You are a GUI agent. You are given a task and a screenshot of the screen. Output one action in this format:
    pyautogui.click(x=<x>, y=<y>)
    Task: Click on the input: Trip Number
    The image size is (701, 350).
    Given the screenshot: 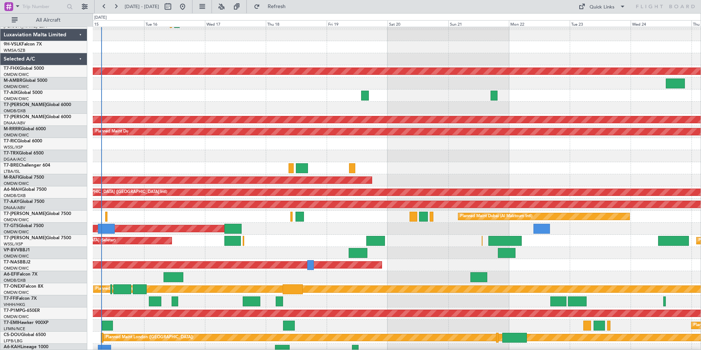 What is the action you would take?
    pyautogui.click(x=43, y=7)
    